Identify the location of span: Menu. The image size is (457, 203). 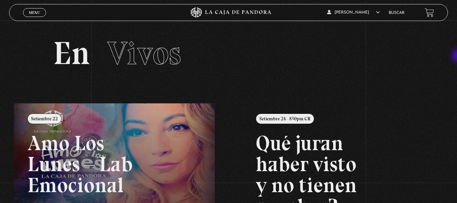
(34, 13).